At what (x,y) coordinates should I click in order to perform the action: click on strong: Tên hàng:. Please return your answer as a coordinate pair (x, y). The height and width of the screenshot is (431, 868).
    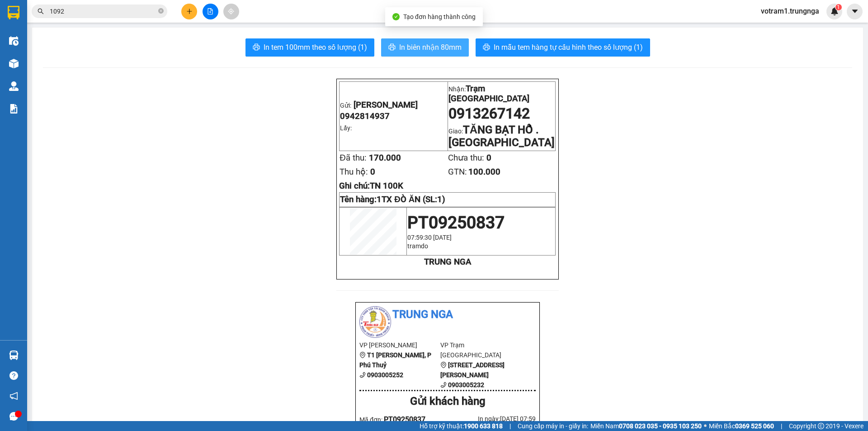
    Looking at the image, I should click on (393, 199).